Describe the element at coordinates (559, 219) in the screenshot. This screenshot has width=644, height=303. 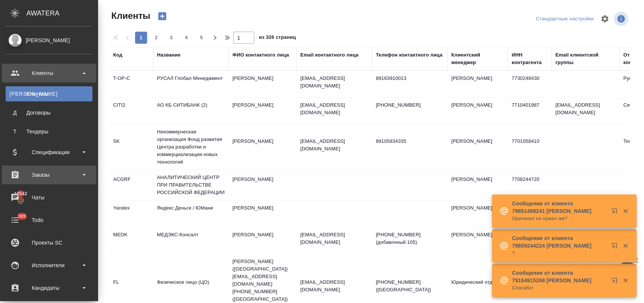
I see `p: Оригинал не нужен же?` at that location.